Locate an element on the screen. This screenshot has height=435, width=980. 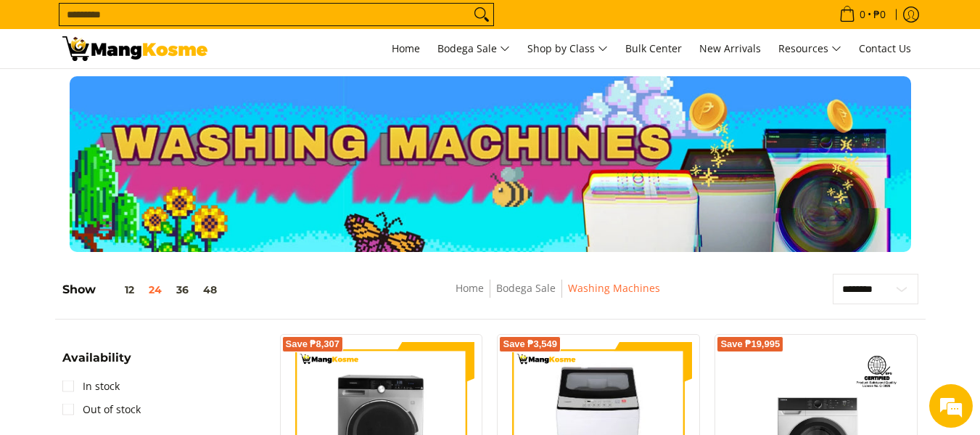
span: Availability is located at coordinates (97, 358).